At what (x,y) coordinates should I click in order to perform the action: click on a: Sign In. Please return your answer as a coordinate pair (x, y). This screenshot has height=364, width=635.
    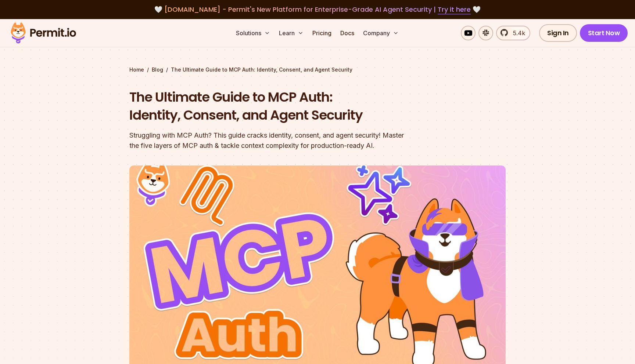
    Looking at the image, I should click on (558, 33).